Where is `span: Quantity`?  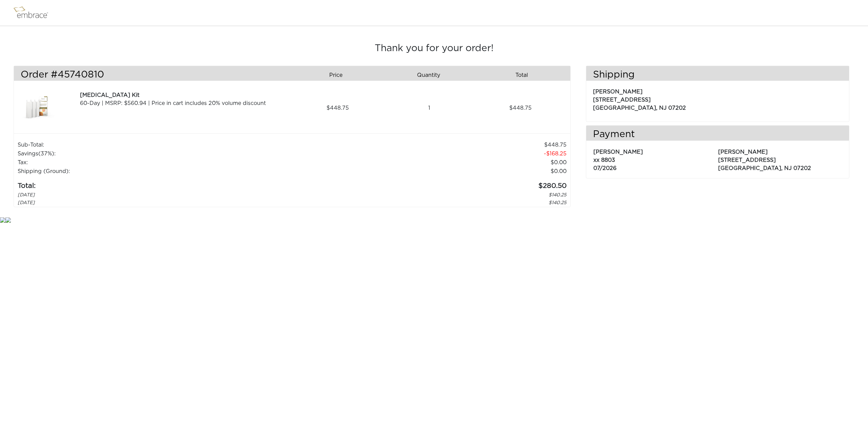 span: Quantity is located at coordinates (429, 75).